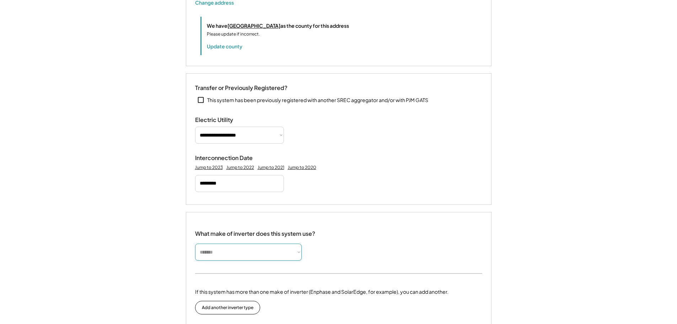 This screenshot has height=324, width=677. What do you see at coordinates (209, 167) in the screenshot?
I see `div: Jump to 2023` at bounding box center [209, 167].